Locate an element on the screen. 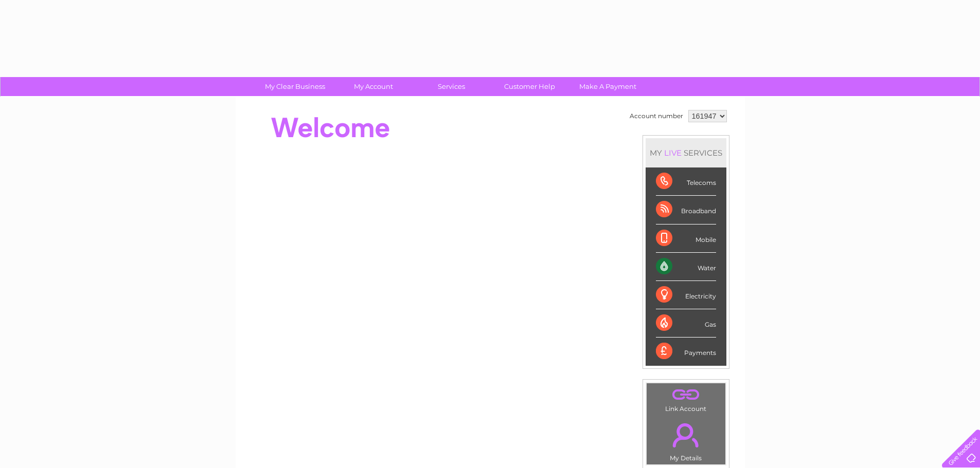 The height and width of the screenshot is (468, 980). div: LIVE is located at coordinates (673, 153).